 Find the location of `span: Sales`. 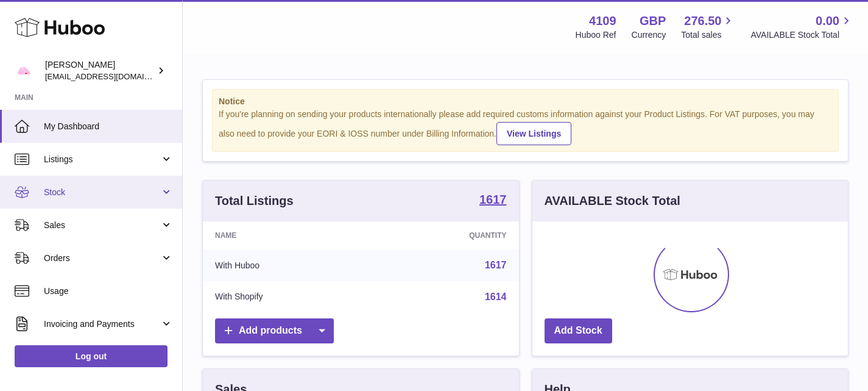

span: Sales is located at coordinates (101, 225).